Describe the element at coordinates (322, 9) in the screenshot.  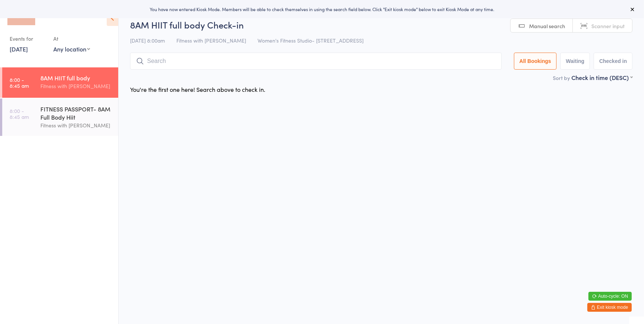
I see `div: You have now entered Kiosk Mode. Members will be able to check themselves in using the search fie...` at that location.